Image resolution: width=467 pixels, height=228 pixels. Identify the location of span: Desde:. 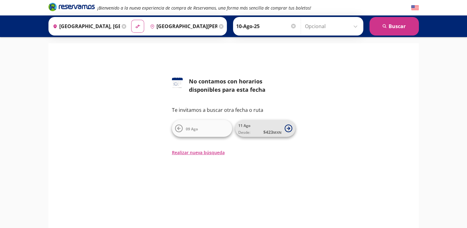
(244, 133).